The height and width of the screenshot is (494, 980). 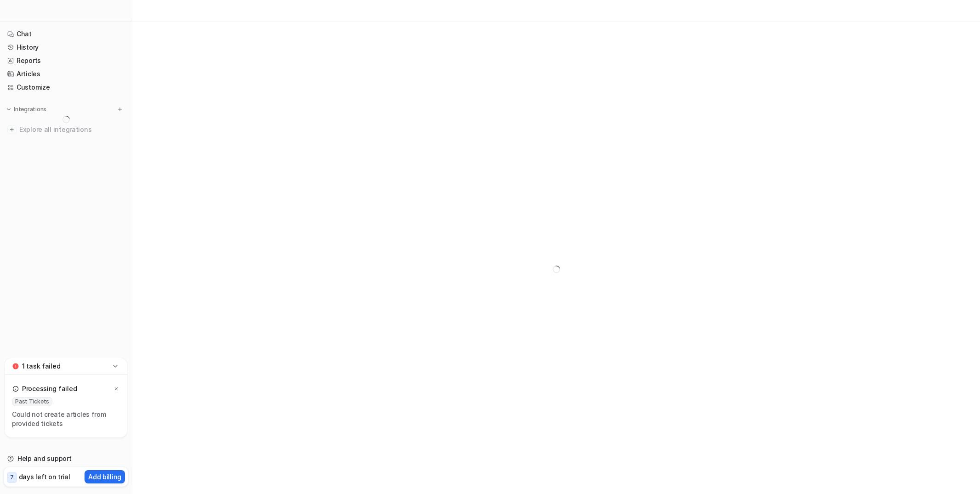 What do you see at coordinates (105, 477) in the screenshot?
I see `p: Add billing` at bounding box center [105, 477].